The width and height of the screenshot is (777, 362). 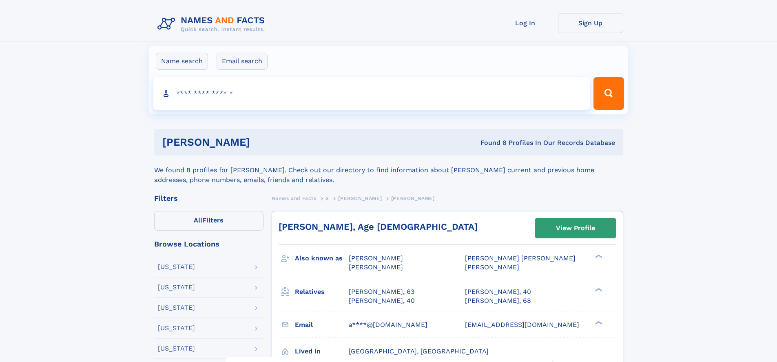 I want to click on a: Names and Facts, so click(x=294, y=198).